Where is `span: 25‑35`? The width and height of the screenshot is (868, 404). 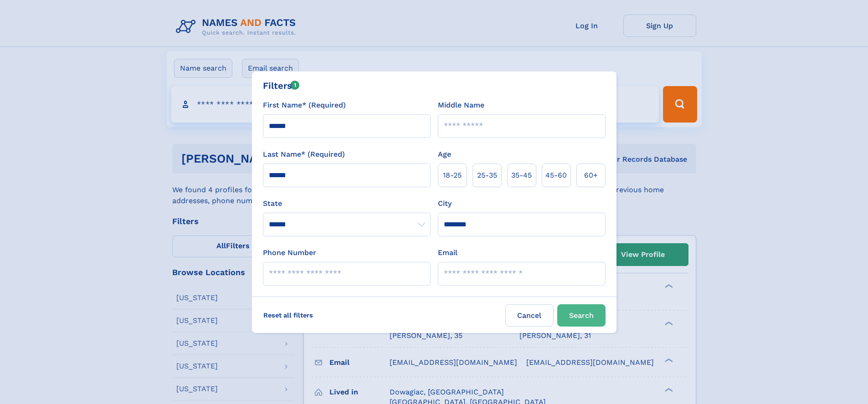
span: 25‑35 is located at coordinates (487, 175).